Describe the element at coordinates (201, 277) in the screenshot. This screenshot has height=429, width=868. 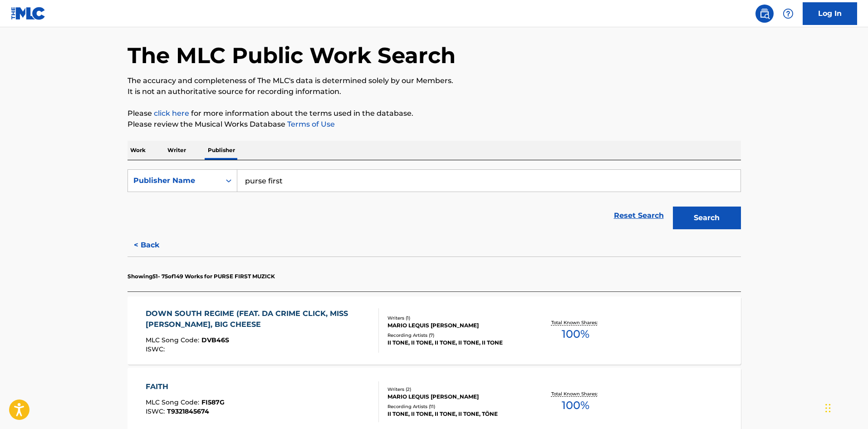
I see `p: Showing 51 - 75 of 149 Works for PURSE FIRST MUZICK` at that location.